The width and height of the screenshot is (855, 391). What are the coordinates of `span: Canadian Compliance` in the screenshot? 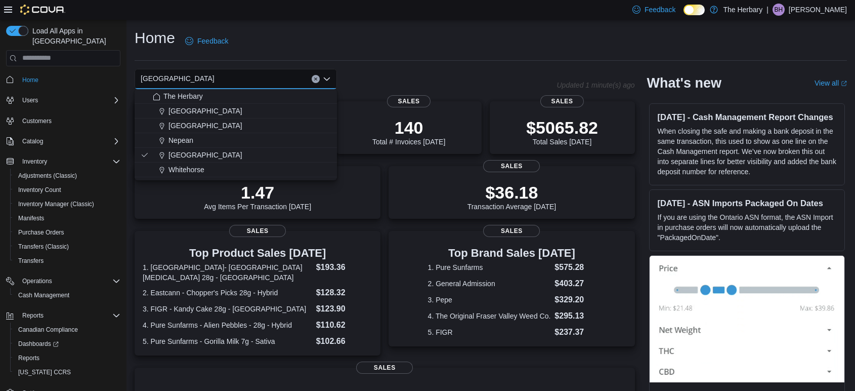 It's located at (67, 330).